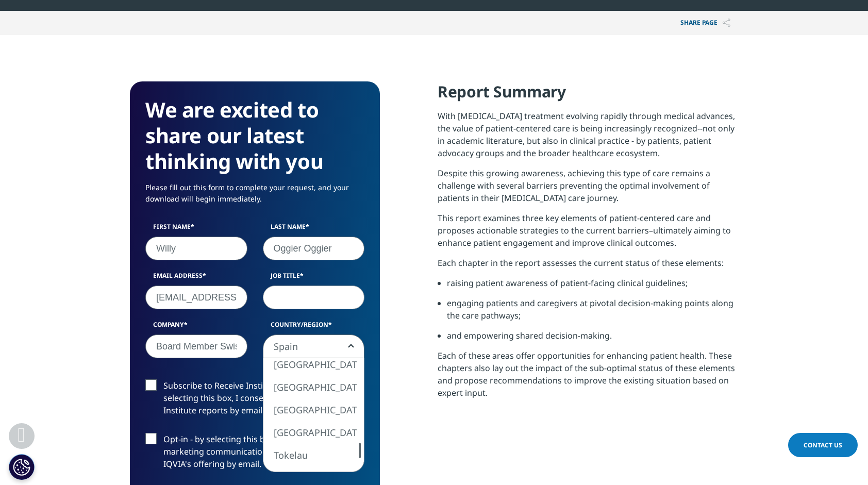 The image size is (868, 485). I want to click on p: Share PAGE, so click(705, 23).